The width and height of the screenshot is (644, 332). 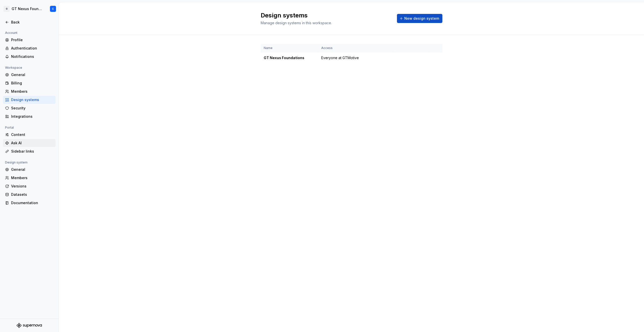 What do you see at coordinates (29, 9) in the screenshot?
I see `button: GGT Nexus FoundationsC` at bounding box center [29, 9].